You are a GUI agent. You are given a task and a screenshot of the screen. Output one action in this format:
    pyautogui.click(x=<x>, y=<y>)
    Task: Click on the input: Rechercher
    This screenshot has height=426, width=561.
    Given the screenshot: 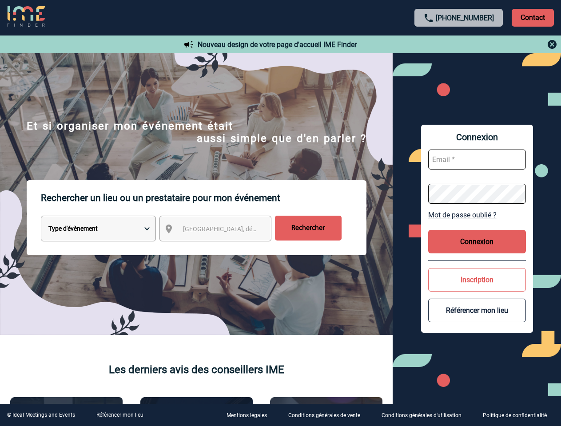 What is the action you would take?
    pyautogui.click(x=308, y=228)
    